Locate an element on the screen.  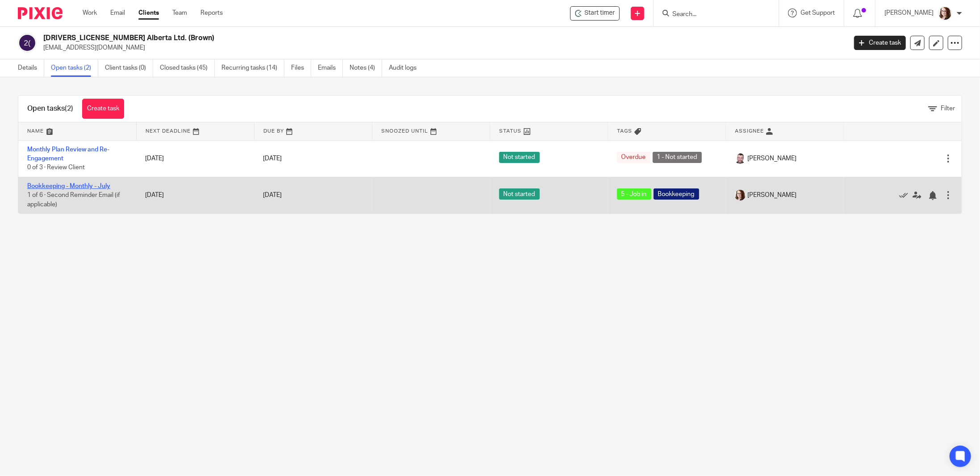
a: Monthly Plan Review and Re-Engagement is located at coordinates (68, 154).